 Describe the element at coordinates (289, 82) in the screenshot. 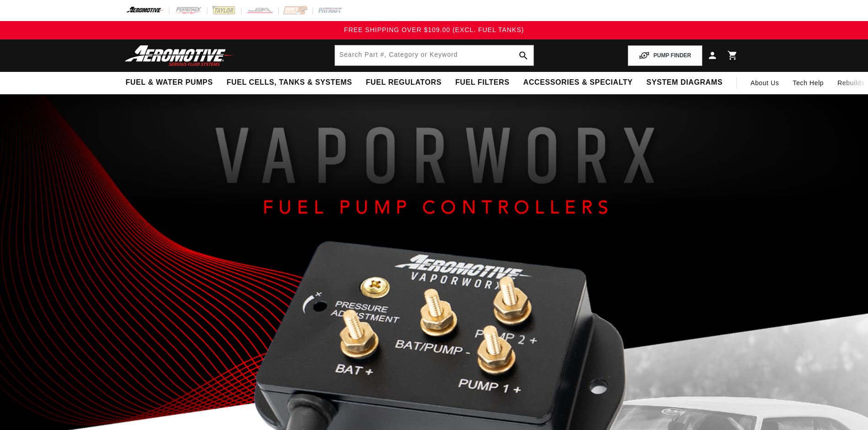

I see `summary: Fuel Cells, Tanks & Systems` at that location.